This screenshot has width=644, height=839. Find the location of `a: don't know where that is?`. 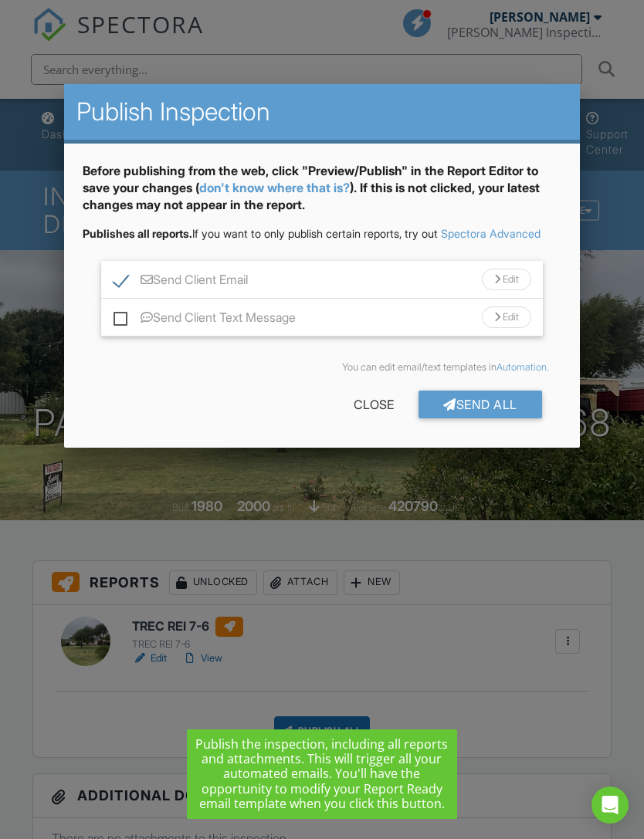

a: don't know where that is? is located at coordinates (274, 188).